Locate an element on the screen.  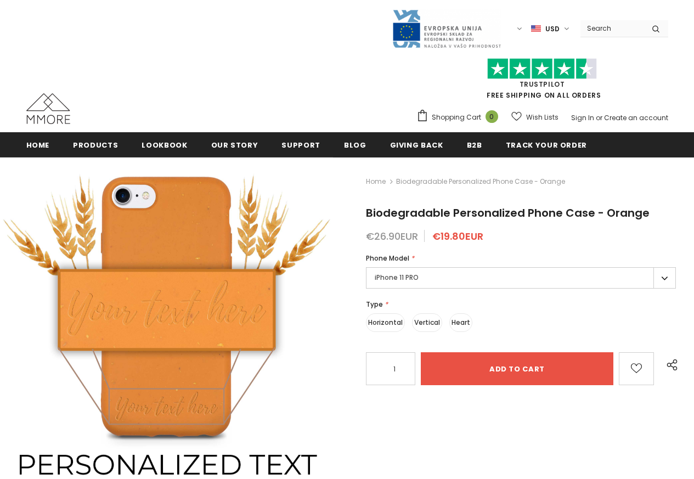
span: Shopping Cart is located at coordinates (456, 117).